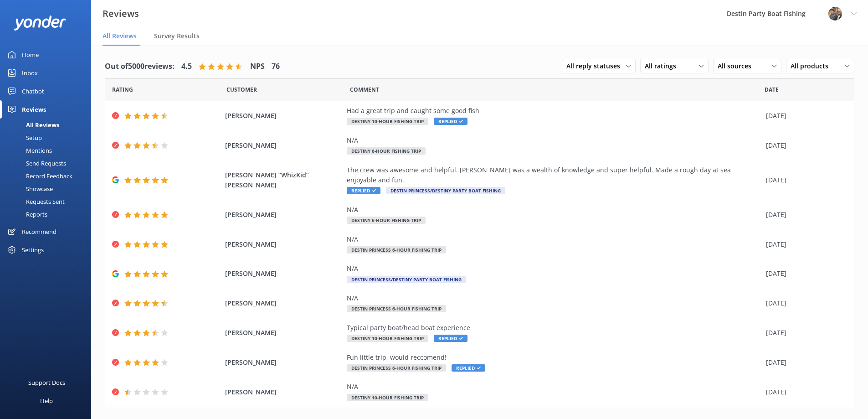 This screenshot has height=419, width=868. I want to click on span: All sources, so click(737, 66).